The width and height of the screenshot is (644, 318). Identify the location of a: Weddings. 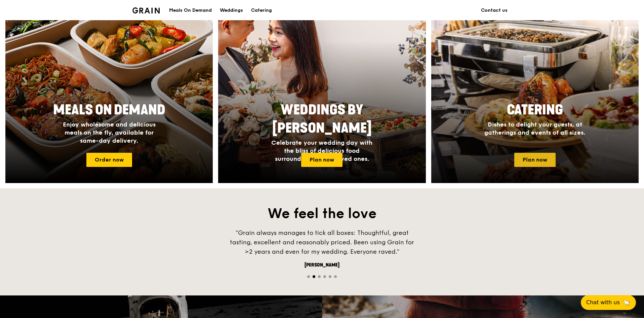
(231, 11).